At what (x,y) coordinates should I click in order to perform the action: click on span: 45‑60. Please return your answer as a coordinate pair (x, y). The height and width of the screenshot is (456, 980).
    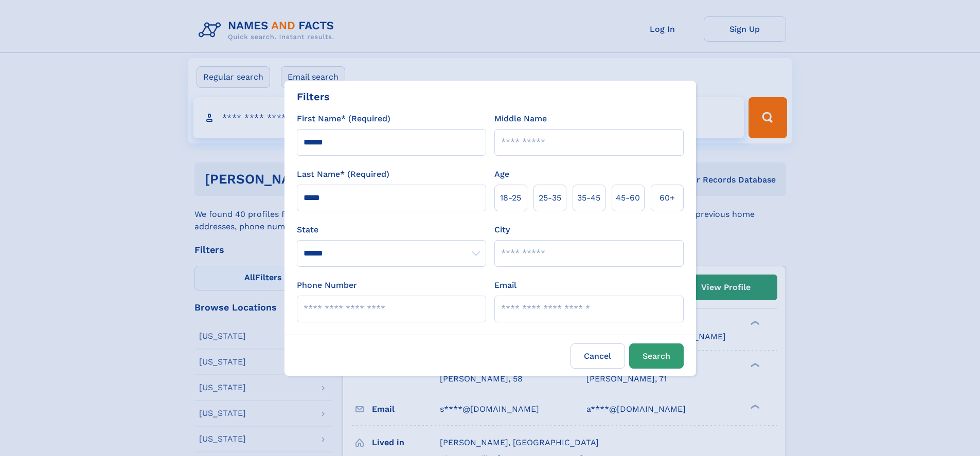
    Looking at the image, I should click on (628, 198).